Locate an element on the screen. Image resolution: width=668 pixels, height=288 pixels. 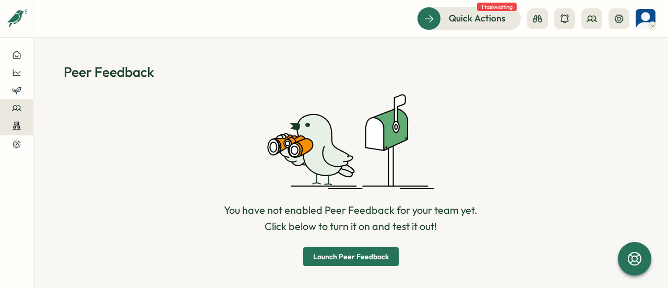
span: 1 task waiting is located at coordinates (497, 7).